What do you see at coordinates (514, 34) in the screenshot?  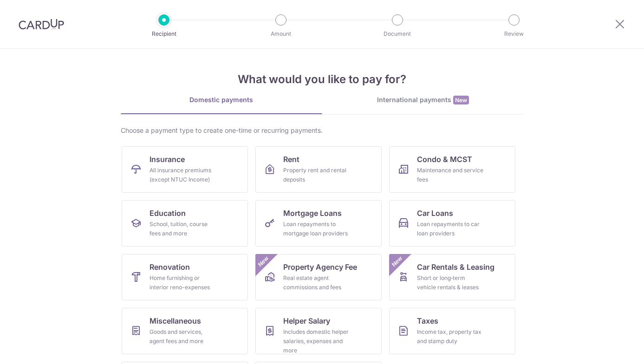 I see `p: Review` at bounding box center [514, 34].